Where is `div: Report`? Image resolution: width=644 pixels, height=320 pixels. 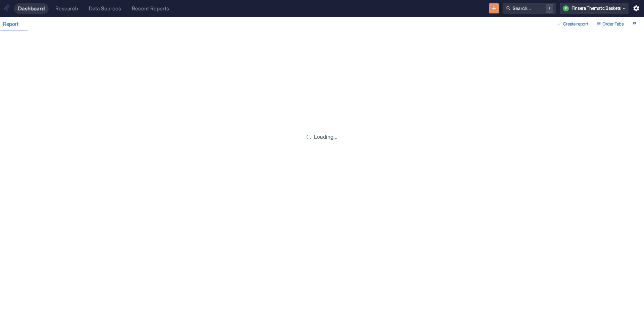 div: Report is located at coordinates (14, 24).